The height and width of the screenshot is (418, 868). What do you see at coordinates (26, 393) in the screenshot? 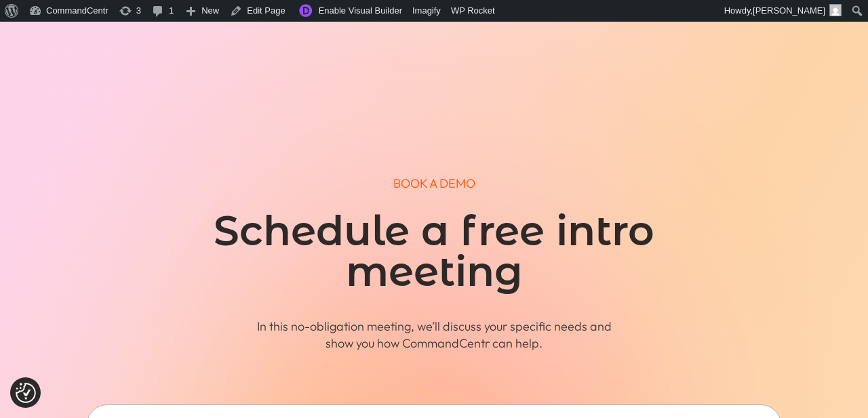
I see `img: Revisit consent button` at bounding box center [26, 393].